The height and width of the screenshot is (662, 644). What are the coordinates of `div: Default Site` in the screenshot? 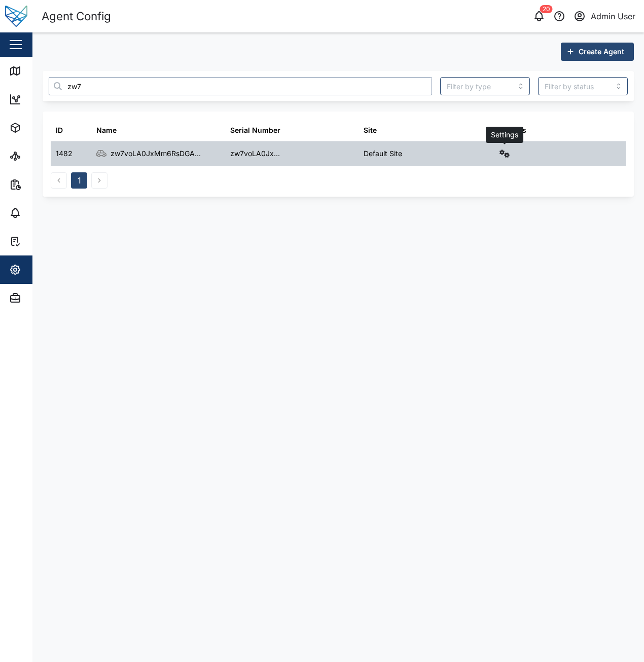 It's located at (383, 154).